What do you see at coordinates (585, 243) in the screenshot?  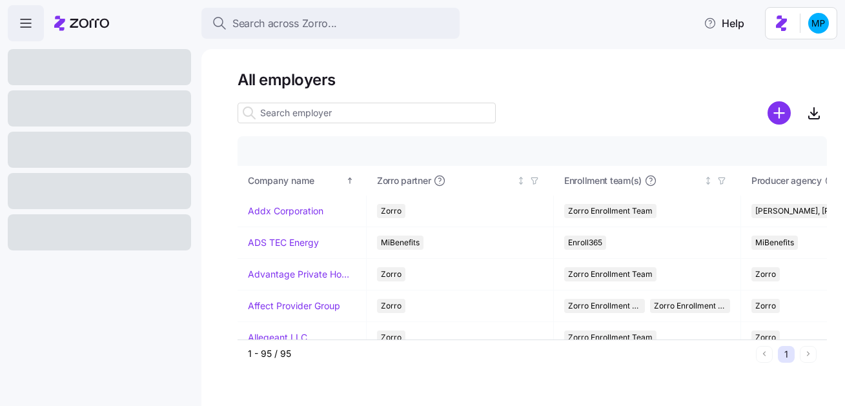 I see `span: Enroll365` at bounding box center [585, 243].